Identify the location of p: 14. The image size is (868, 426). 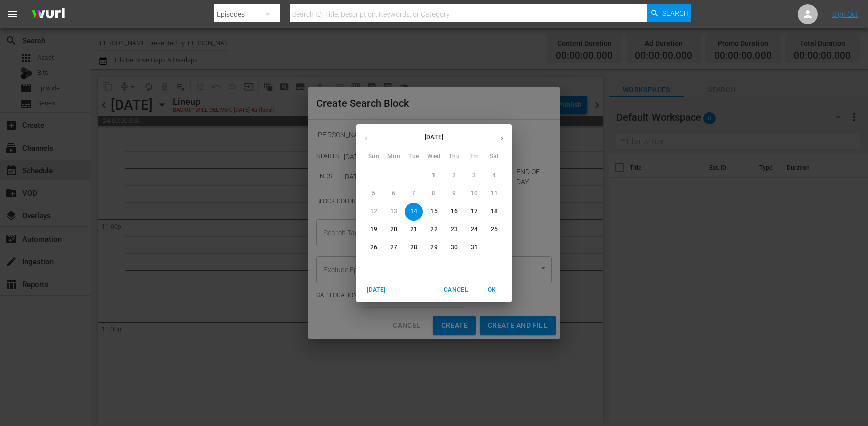
(413, 211).